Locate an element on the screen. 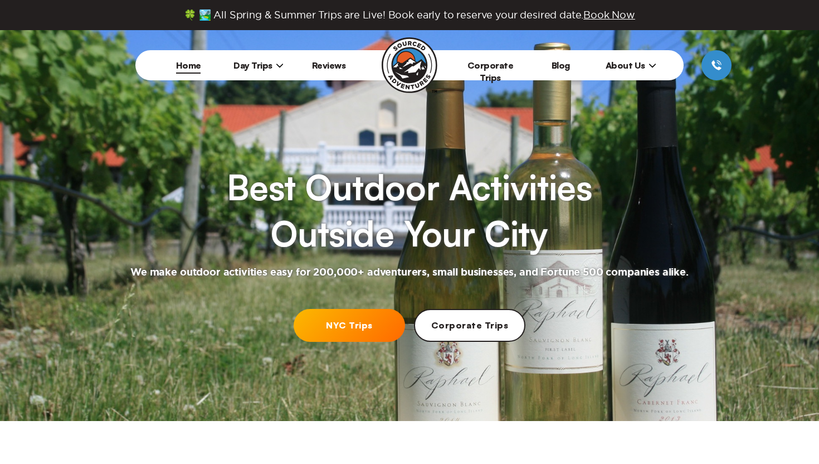 The height and width of the screenshot is (464, 819). a: NYC Trips is located at coordinates (350, 325).